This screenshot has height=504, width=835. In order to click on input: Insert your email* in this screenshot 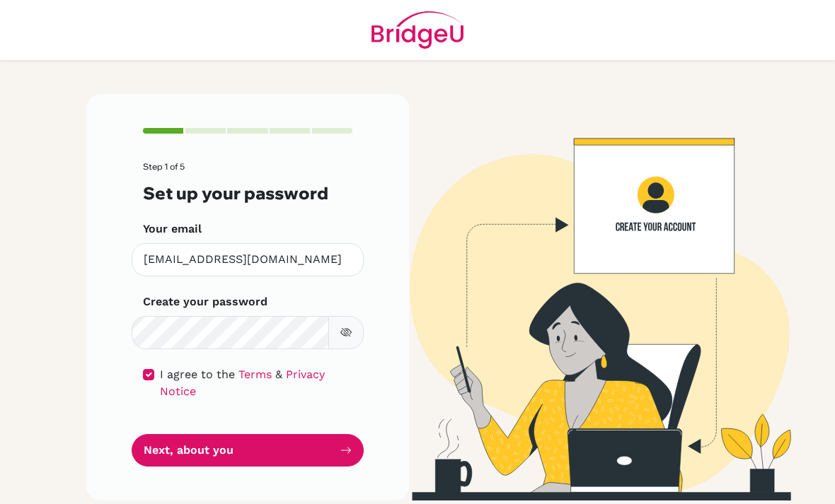, I will do `click(247, 259)`.